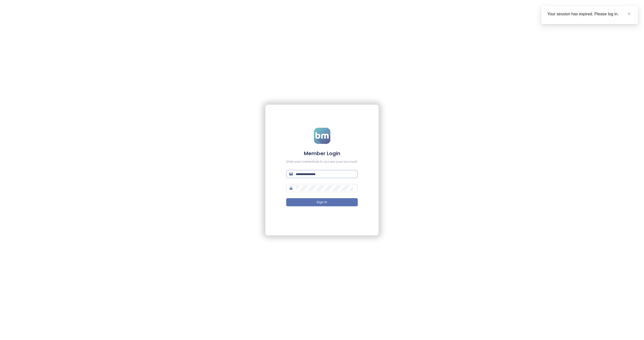 Image resolution: width=644 pixels, height=340 pixels. I want to click on span: mail, so click(291, 174).